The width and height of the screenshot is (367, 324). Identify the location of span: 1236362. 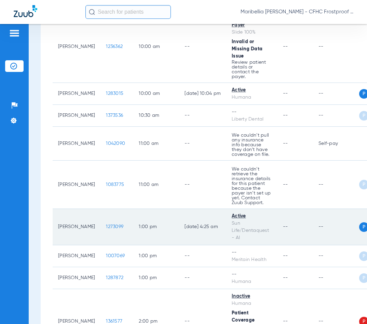
(114, 47).